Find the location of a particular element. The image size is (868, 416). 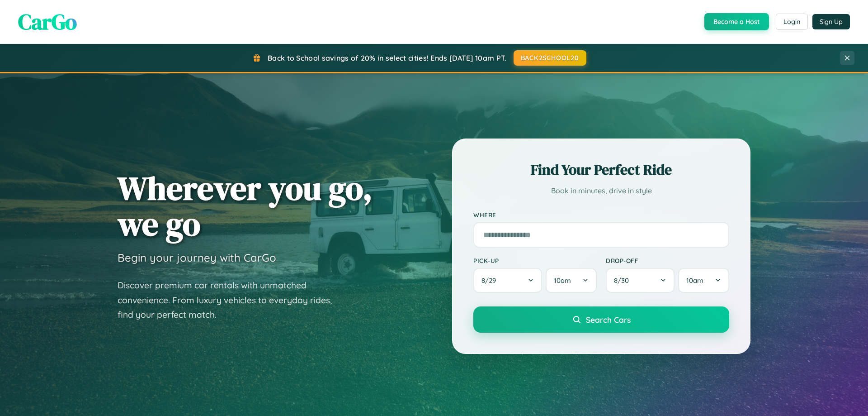

h1: Wherever you go, we go is located at coordinates (246, 206).